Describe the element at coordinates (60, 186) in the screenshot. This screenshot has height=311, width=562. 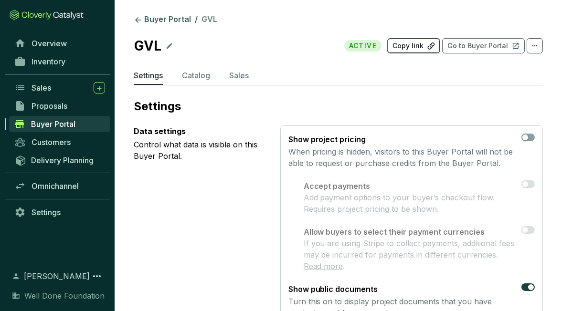
I see `a: Omnichannel` at that location.